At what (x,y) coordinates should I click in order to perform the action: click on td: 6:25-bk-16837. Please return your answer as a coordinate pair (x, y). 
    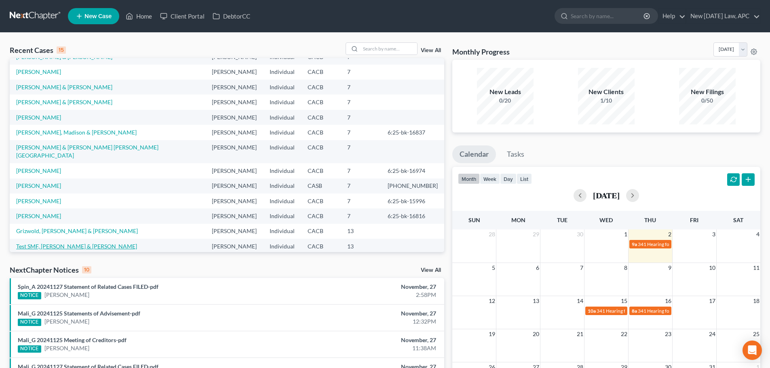
    Looking at the image, I should click on (413, 132).